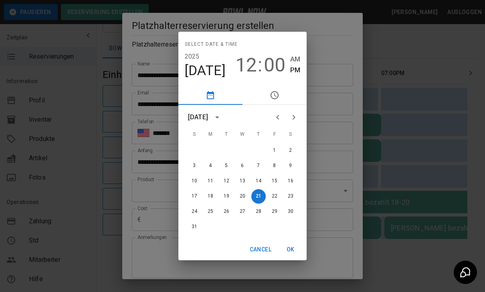 This screenshot has height=292, width=485. I want to click on button: 27, so click(243, 211).